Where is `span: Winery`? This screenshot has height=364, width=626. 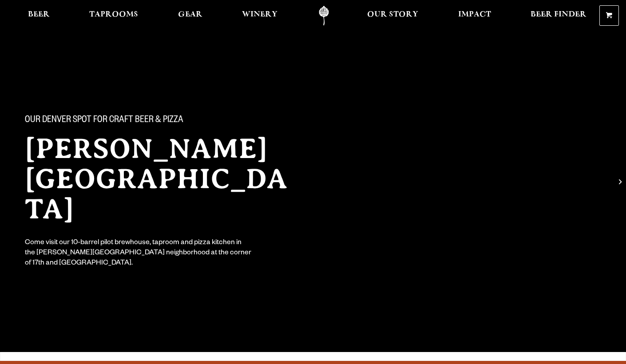
span: Winery is located at coordinates (260, 14).